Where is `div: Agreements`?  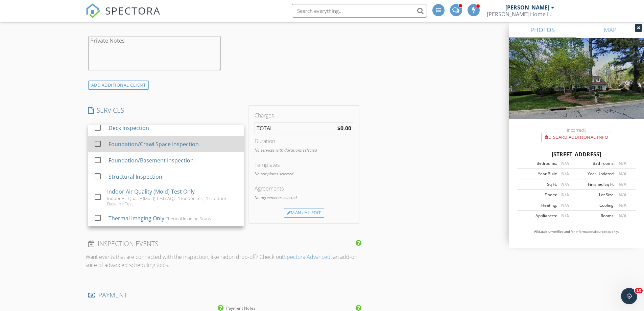 div: Agreements is located at coordinates (304, 188).